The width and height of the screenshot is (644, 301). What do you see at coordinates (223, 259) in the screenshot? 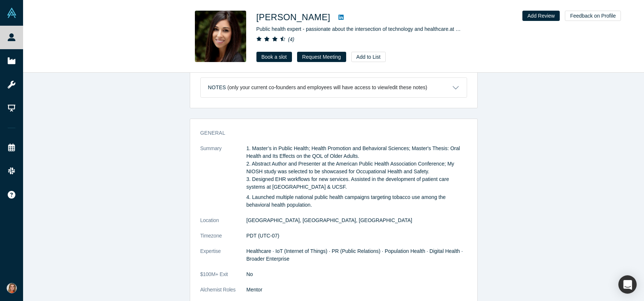
I see `dt: Expertise` at bounding box center [223, 259].